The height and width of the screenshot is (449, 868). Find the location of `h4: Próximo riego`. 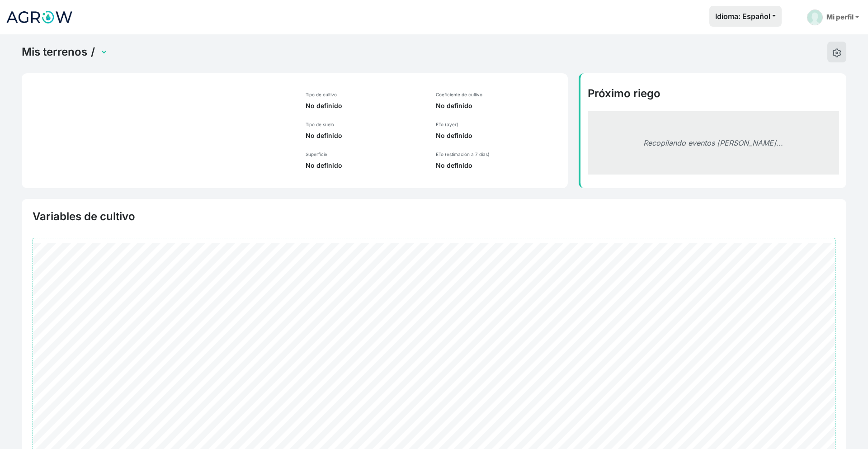

h4: Próximo riego is located at coordinates (714, 93).